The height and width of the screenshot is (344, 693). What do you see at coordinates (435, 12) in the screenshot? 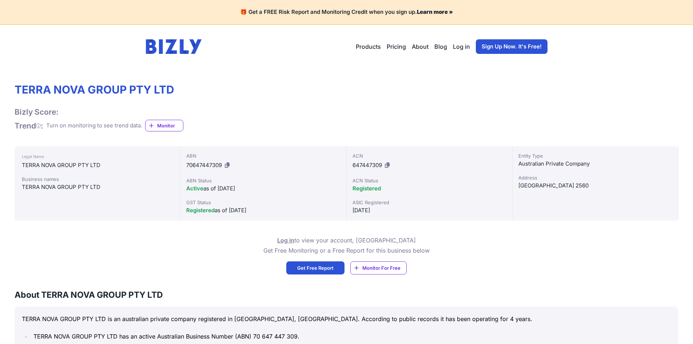
I see `strong: Learn more »` at bounding box center [435, 12].